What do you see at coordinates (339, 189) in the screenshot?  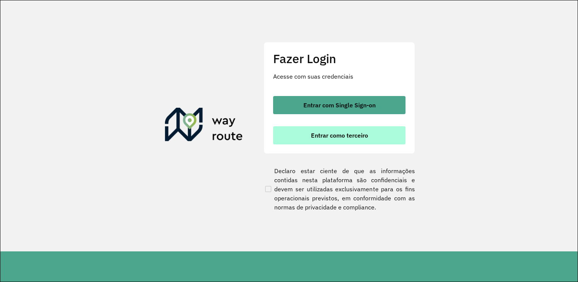 I see `label: Declaro estar ciente de que as informações contidas nesta plataforma são confidenciais e devem se...` at bounding box center [339, 189].